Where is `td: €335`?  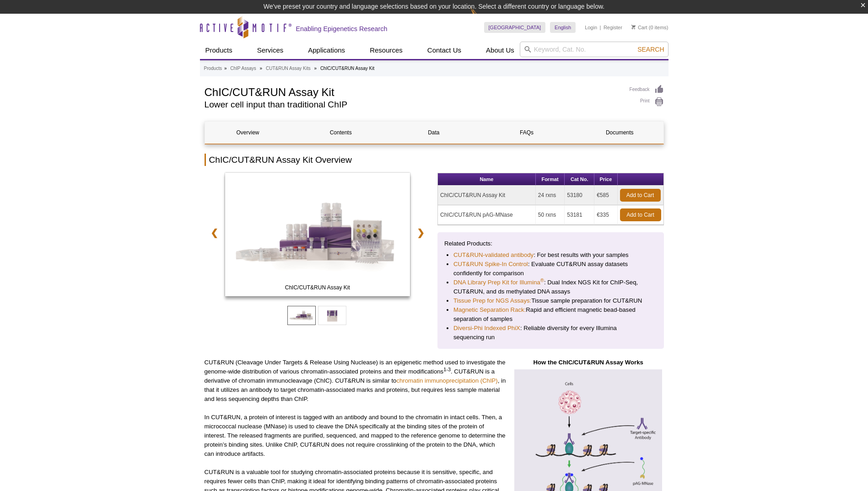 td: €335 is located at coordinates (606, 215).